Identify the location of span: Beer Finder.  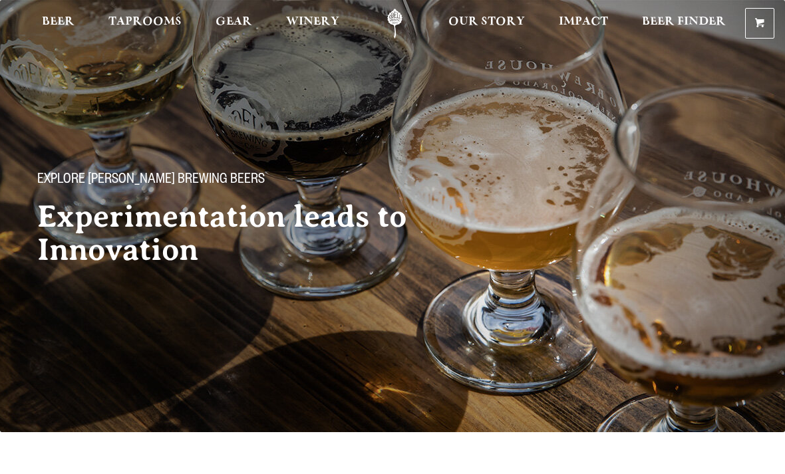
(684, 22).